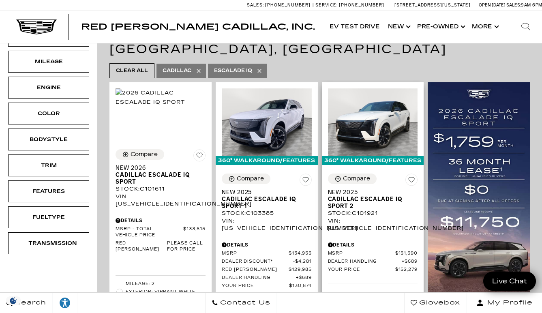  Describe the element at coordinates (49, 88) in the screenshot. I see `div: EngineEngine` at that location.